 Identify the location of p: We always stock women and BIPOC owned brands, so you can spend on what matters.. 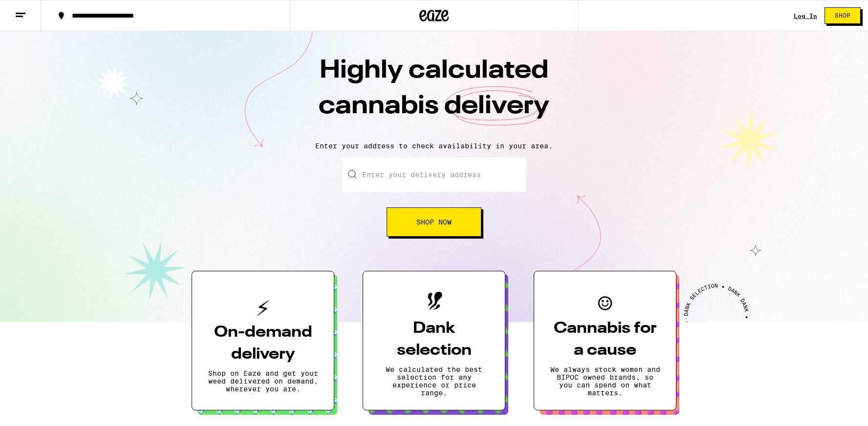
(605, 381).